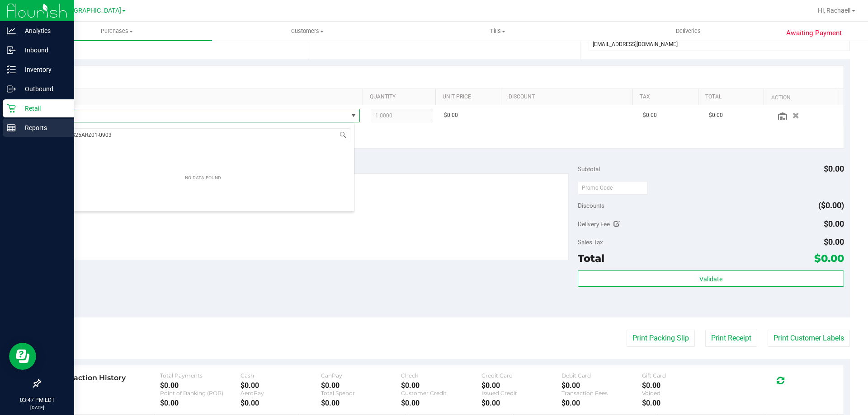  Describe the element at coordinates (441, 393) in the screenshot. I see `div: Customer Credit` at that location.